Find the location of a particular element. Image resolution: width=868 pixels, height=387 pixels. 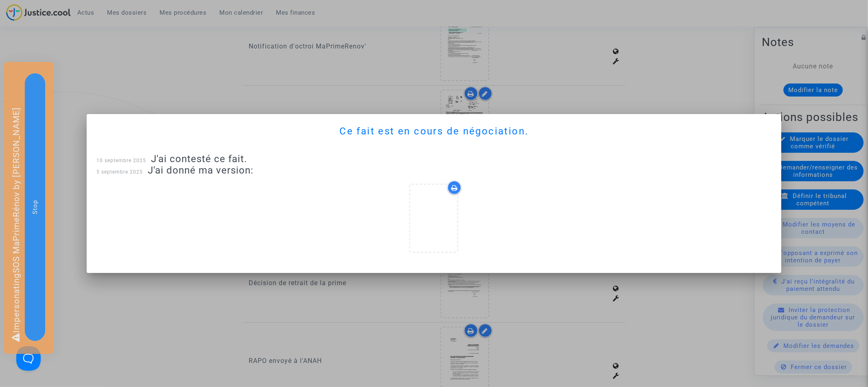

span: Stop is located at coordinates (35, 207).